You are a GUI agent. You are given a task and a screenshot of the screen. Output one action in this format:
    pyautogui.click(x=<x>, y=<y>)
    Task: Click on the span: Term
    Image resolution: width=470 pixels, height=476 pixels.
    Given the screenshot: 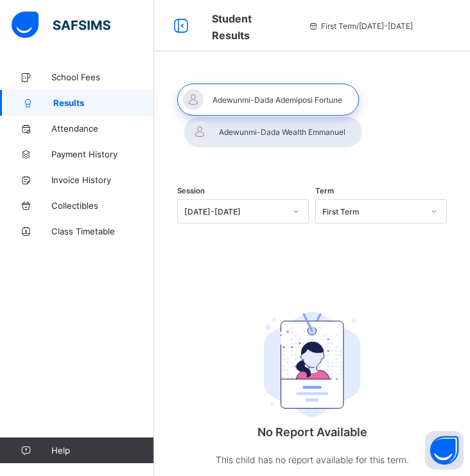 What is the action you would take?
    pyautogui.click(x=325, y=191)
    